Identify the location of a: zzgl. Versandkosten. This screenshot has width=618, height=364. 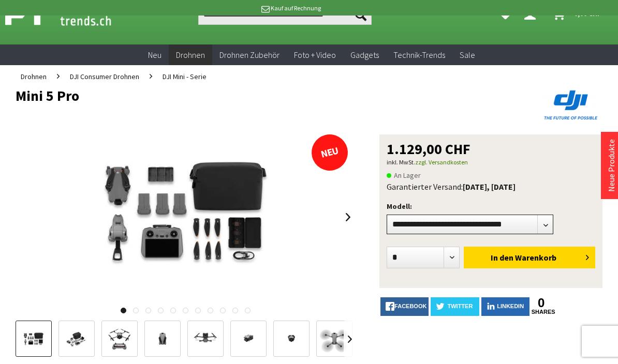
(441, 162).